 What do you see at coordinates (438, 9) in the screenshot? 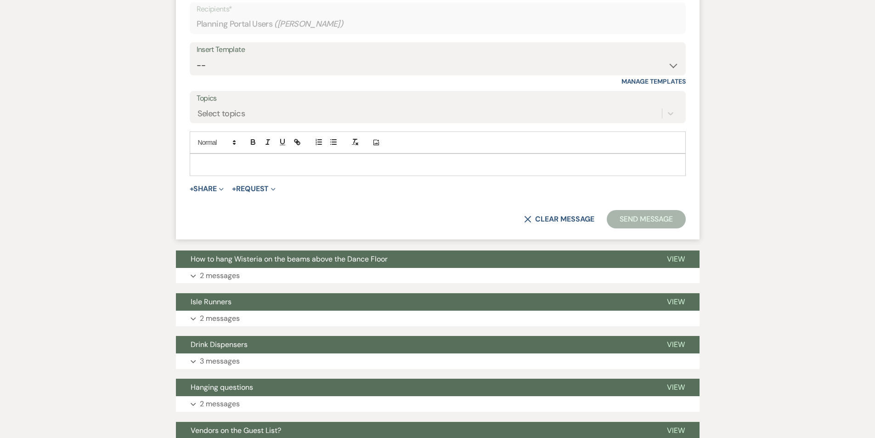
I see `p: Recipients*` at bounding box center [438, 9].